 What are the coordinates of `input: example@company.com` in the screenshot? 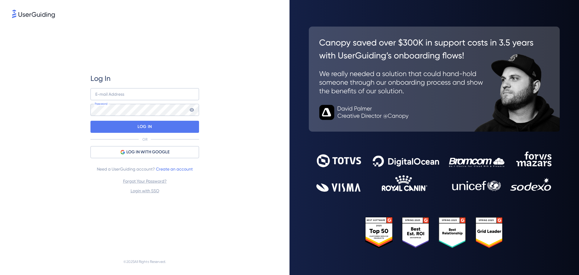 It's located at (145, 94).